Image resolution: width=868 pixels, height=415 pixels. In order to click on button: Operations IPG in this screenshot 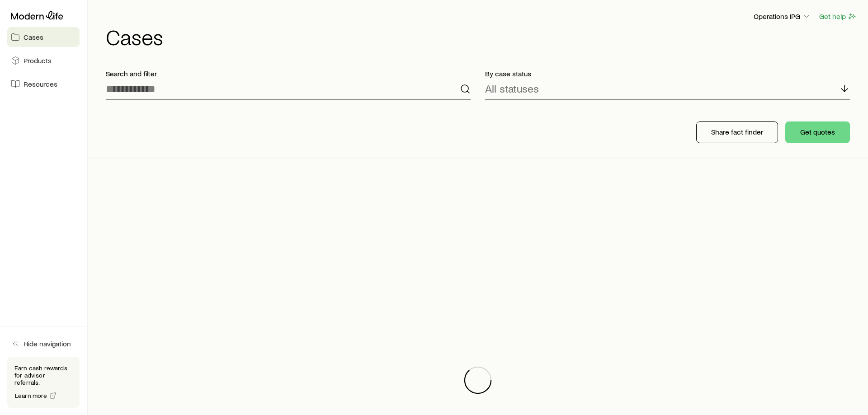, I will do `click(781, 17)`.